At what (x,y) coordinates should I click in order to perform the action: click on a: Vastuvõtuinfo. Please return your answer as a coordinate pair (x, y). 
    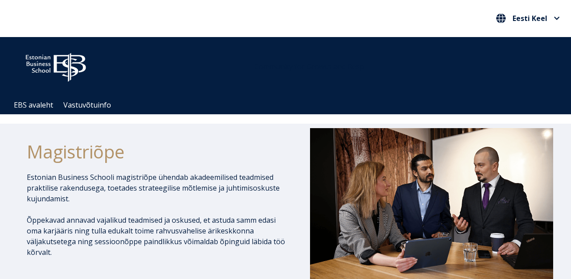
    Looking at the image, I should click on (87, 105).